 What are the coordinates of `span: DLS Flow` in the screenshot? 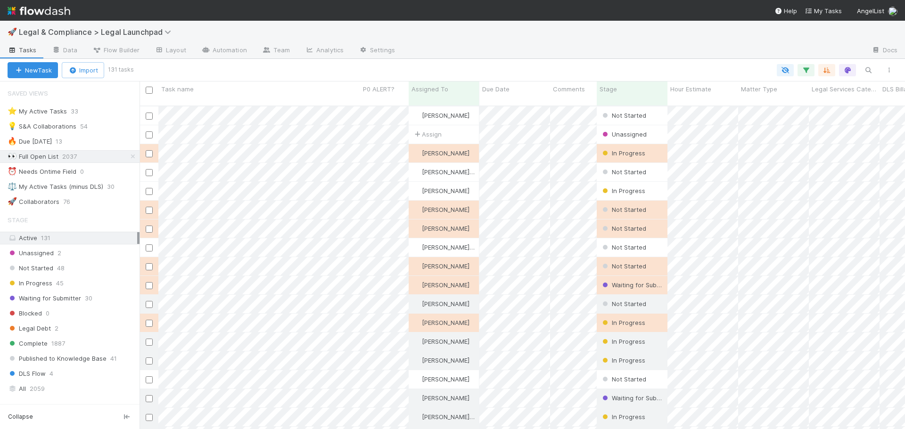 It's located at (26, 374).